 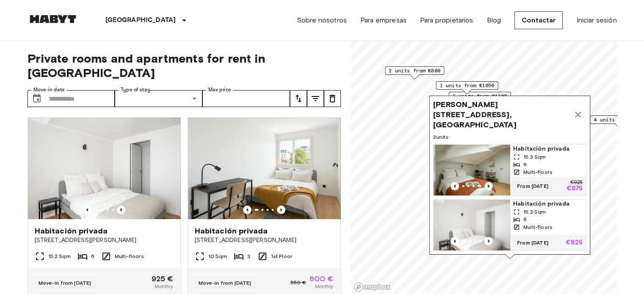 I want to click on span: 15.3 Sqm, so click(x=535, y=157).